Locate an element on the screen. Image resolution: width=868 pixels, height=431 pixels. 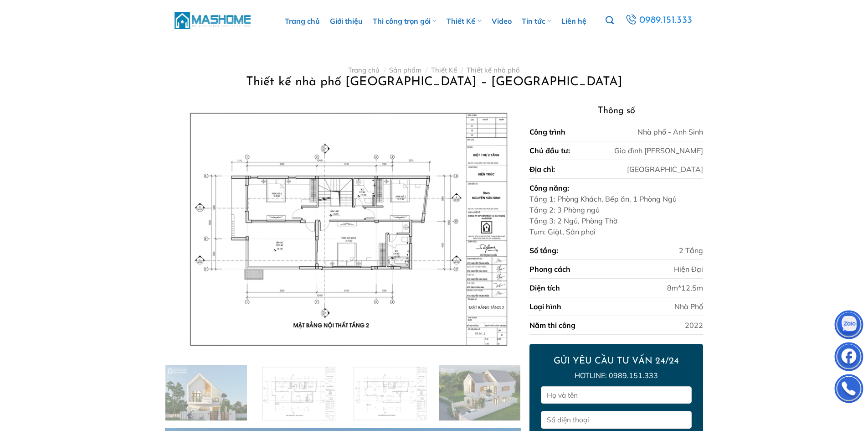
a: 0989.151.333 is located at coordinates (659, 20).